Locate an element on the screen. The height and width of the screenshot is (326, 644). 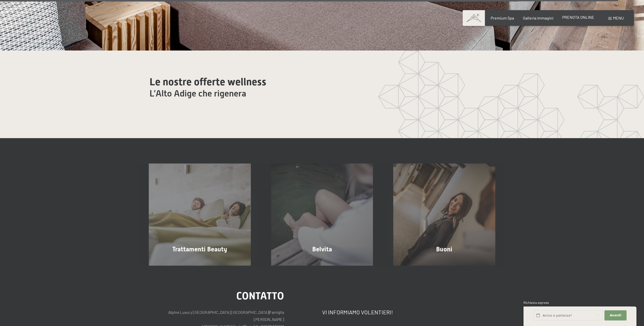
span: Belvita is located at coordinates (322, 249).